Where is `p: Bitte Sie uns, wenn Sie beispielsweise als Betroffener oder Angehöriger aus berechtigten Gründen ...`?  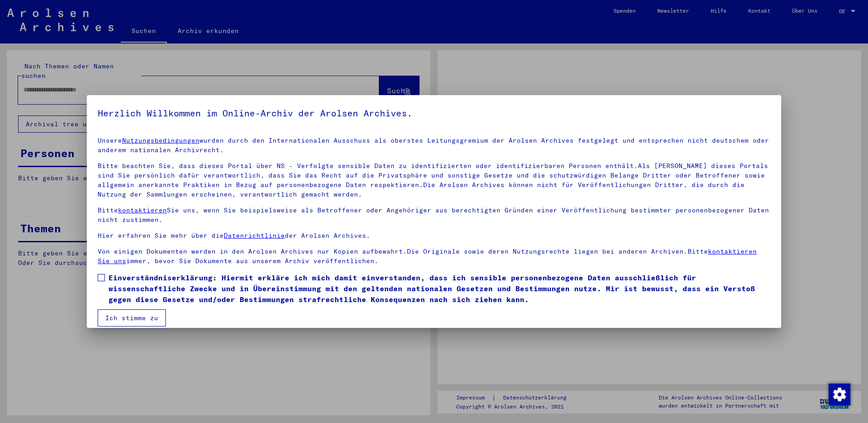 p: Bitte Sie uns, wenn Sie beispielsweise als Betroffener oder Angehöriger aus berechtigten Gründen ... is located at coordinates (434, 215).